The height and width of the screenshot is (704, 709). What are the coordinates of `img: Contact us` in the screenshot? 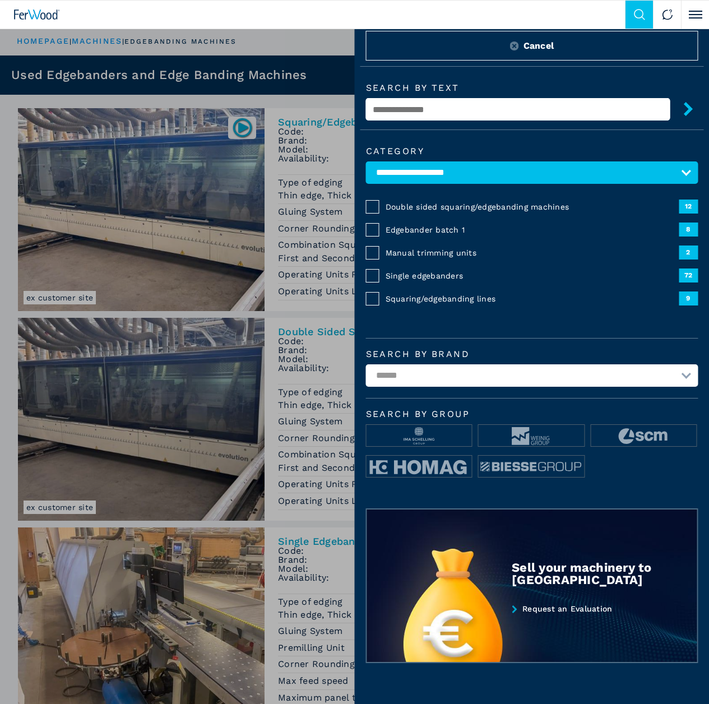 It's located at (667, 15).